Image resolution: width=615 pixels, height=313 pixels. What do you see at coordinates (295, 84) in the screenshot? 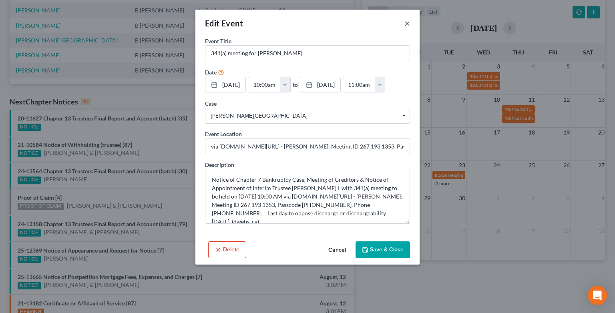
I see `label: to` at bounding box center [295, 84].